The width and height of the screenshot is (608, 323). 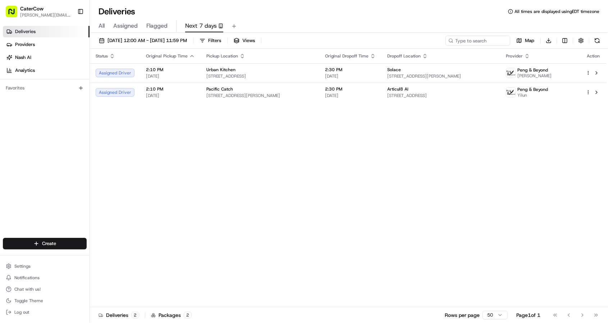 I want to click on span: Status, so click(x=102, y=56).